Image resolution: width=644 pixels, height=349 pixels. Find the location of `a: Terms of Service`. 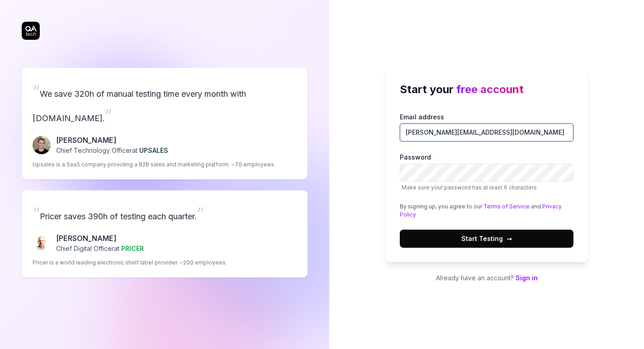

a: Terms of Service is located at coordinates (507, 206).